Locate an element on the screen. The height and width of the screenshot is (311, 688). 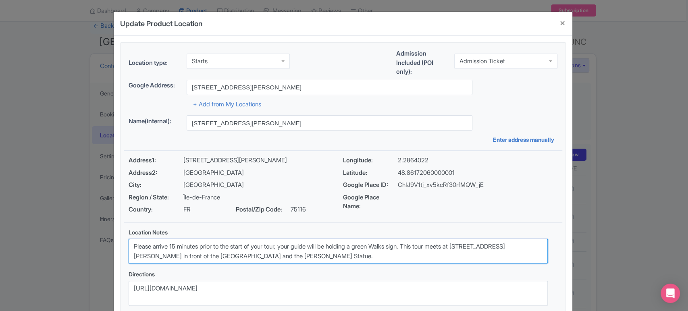
span: Region / State: is located at coordinates (156, 198).